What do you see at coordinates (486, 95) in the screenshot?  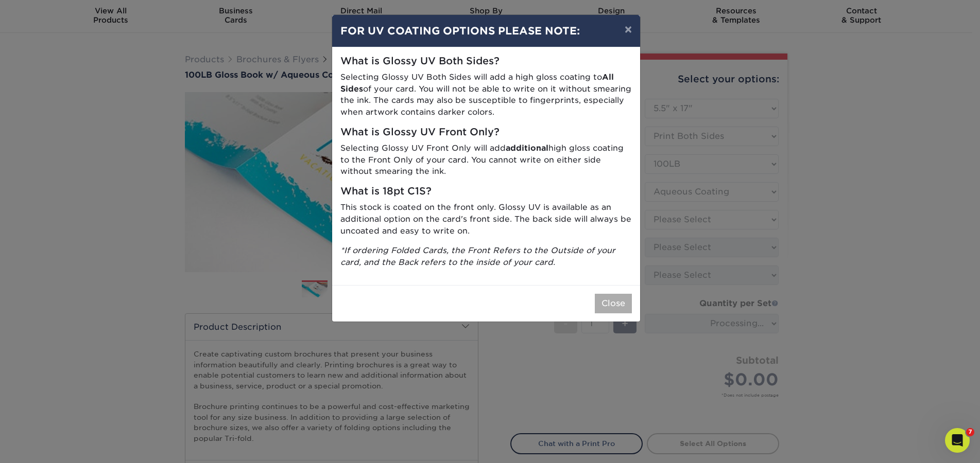 I see `p: Selecting Glossy UV Both Sides will add a high gloss coating to of your card. You will not be abl...` at bounding box center [486, 95].